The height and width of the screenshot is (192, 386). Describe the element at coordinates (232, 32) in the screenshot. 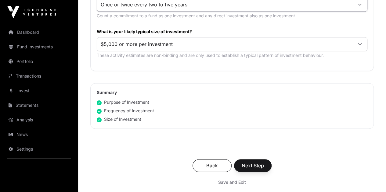

I see `label: What is your likely typical size of investment?` at that location.